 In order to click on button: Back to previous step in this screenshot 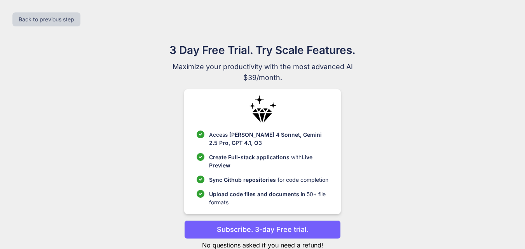, I will do `click(46, 19)`.